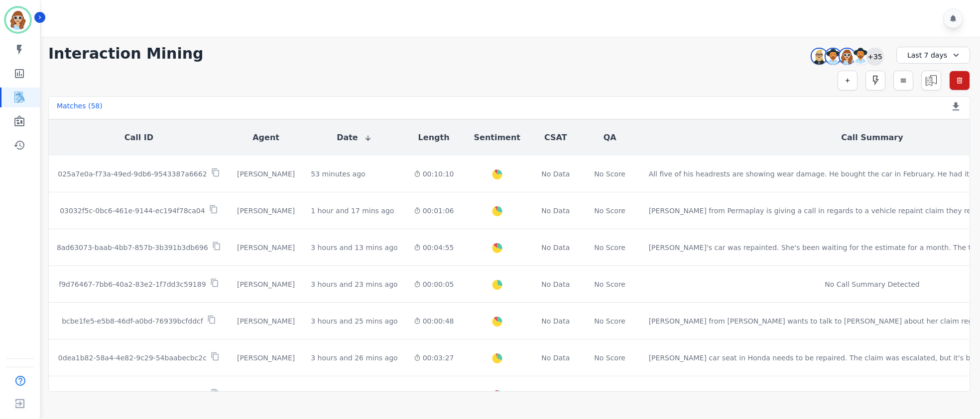 The width and height of the screenshot is (980, 419). Describe the element at coordinates (354, 138) in the screenshot. I see `button: Date` at that location.